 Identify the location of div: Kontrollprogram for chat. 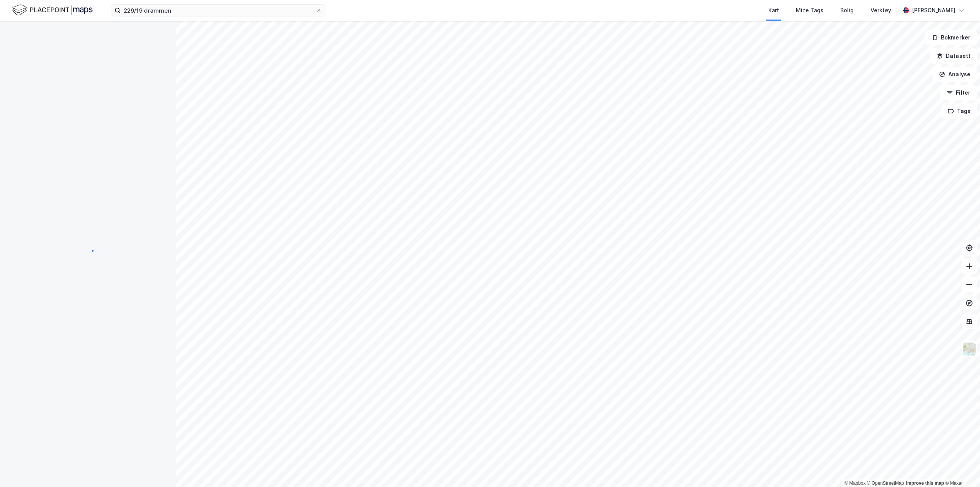
(961, 469).